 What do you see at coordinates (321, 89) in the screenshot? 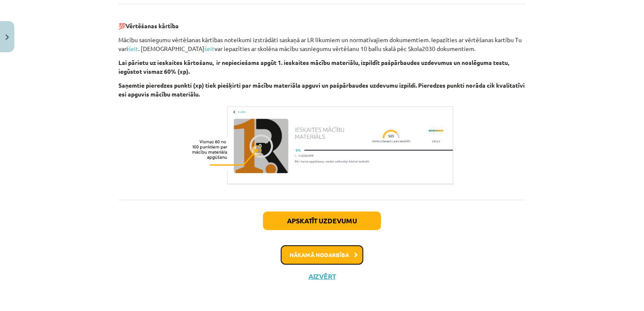
I see `b: Saņemtie pieredzes punkti (xp) tiek piešķirti par mācību materiāla apguvi un pašpārbaudes uzdevum...` at bounding box center [321, 89].